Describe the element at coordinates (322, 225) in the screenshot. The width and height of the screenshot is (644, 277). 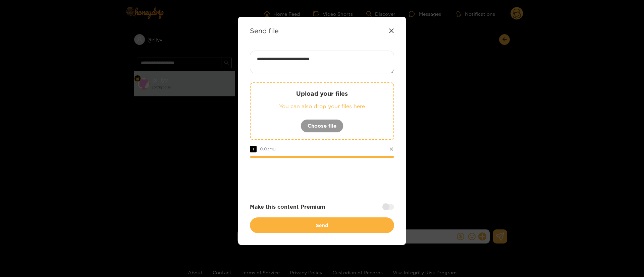
I see `button: Send` at that location.